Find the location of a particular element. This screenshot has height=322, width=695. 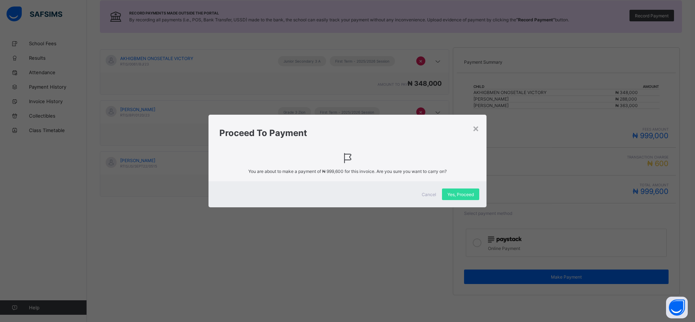

span: Yes, Proceed is located at coordinates (460, 194).